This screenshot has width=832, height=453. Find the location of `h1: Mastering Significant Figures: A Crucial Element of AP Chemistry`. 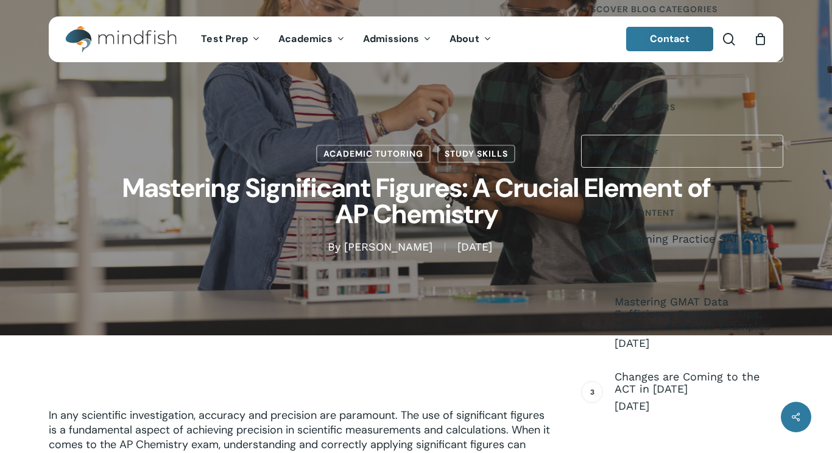

h1: Mastering Significant Figures: A Crucial Element of AP Chemistry is located at coordinates (416, 201).